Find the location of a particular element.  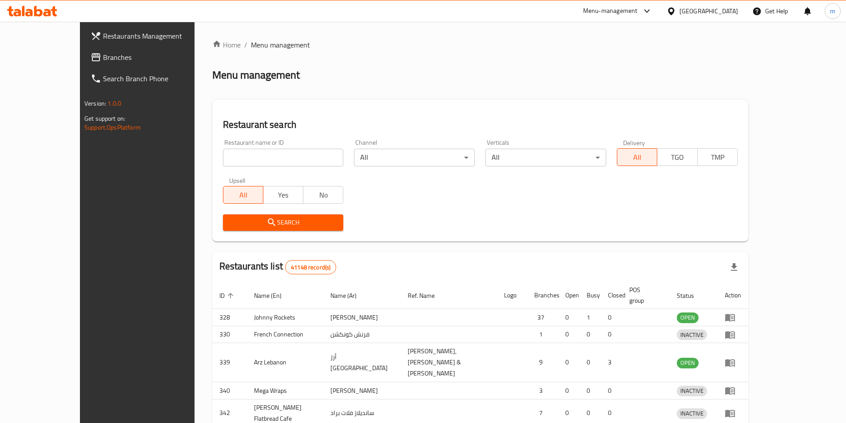

a: Branches is located at coordinates (152, 57).